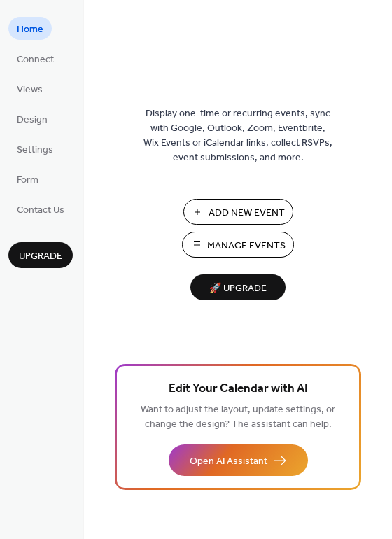 The image size is (392, 539). What do you see at coordinates (238, 417) in the screenshot?
I see `span: Want to adjust the layout, update settings, or change the design? The assistant can help.` at bounding box center [238, 417].